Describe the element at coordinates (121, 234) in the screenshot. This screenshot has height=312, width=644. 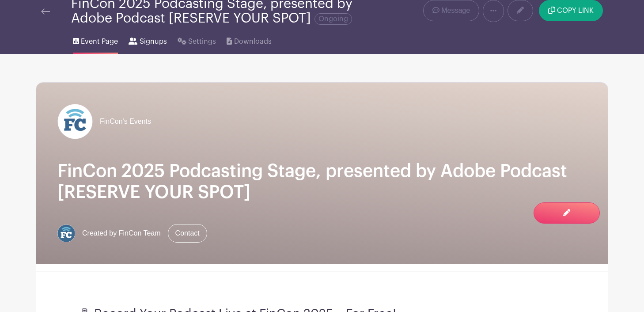
I see `span: Created by FinCon Team` at that location.